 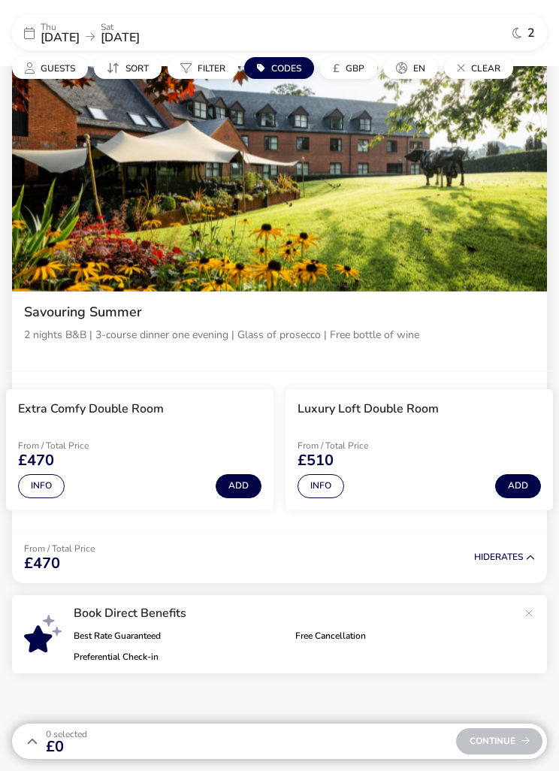 What do you see at coordinates (211, 68) in the screenshot?
I see `span: Filter` at bounding box center [211, 68].